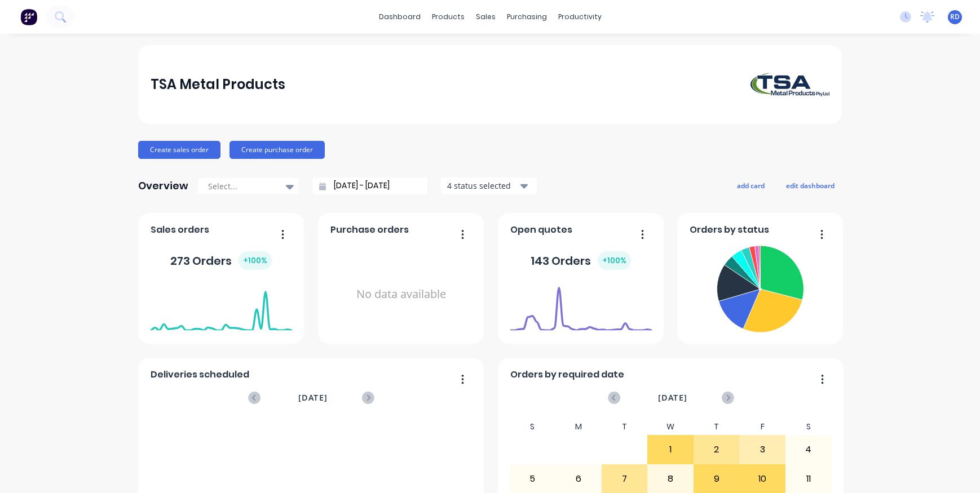 This screenshot has width=980, height=493. What do you see at coordinates (218, 85) in the screenshot?
I see `div: TSA Metal Products` at bounding box center [218, 85].